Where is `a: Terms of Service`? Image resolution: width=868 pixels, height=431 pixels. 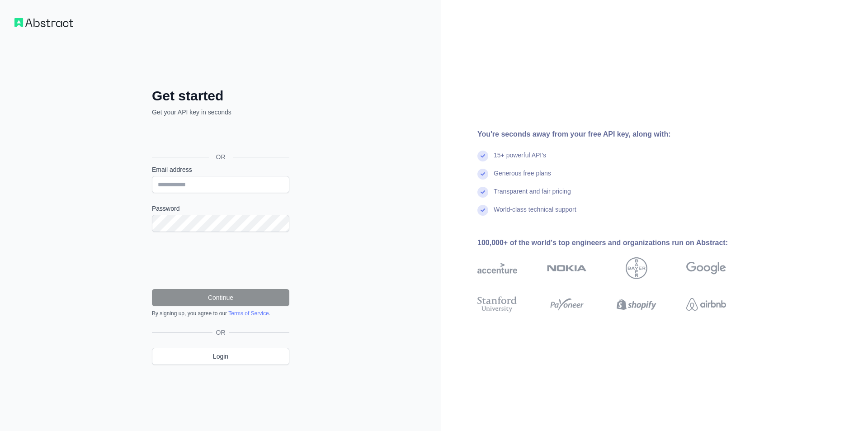
a: Terms of Service is located at coordinates (248, 313).